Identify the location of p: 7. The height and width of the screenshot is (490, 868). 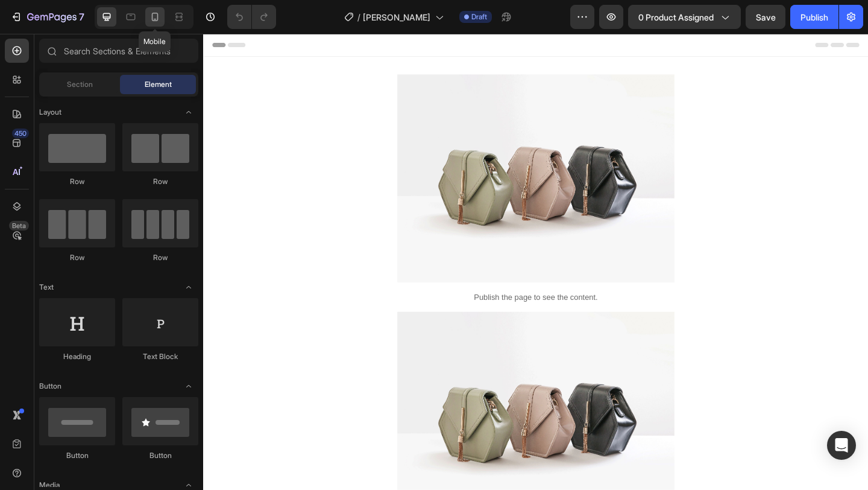
(81, 17).